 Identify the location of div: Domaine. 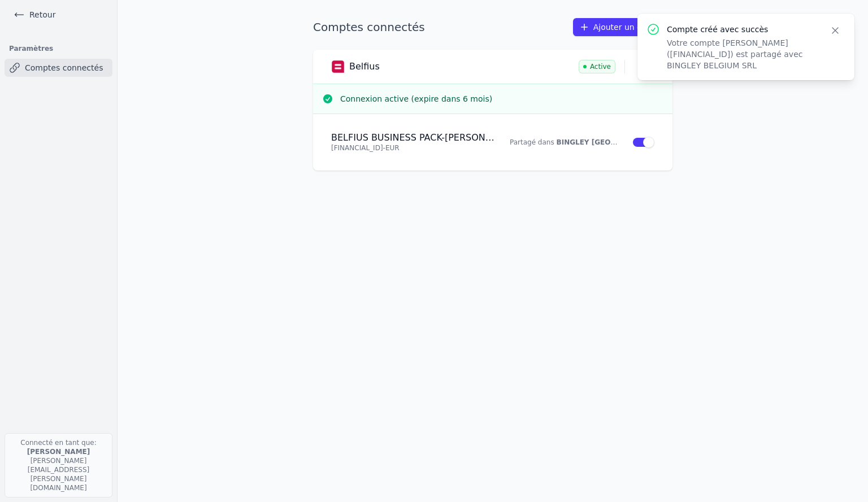
(73, 70).